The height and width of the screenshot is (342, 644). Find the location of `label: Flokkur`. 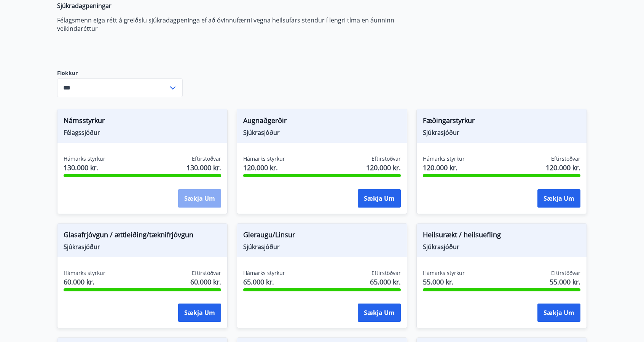

label: Flokkur is located at coordinates (120, 73).